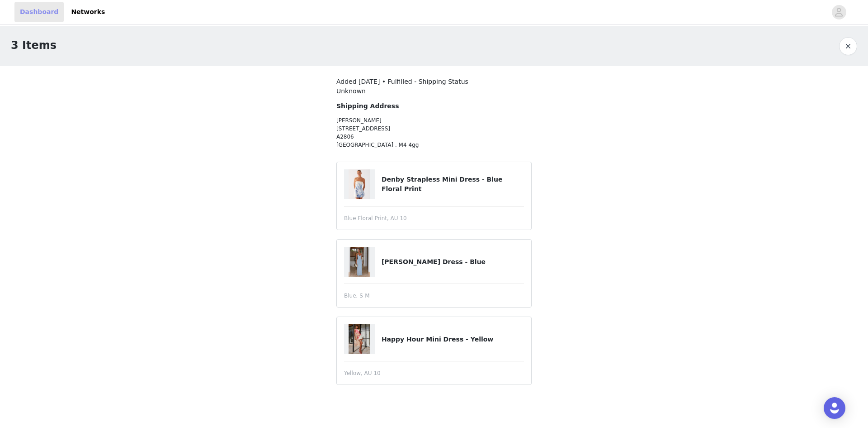  What do you see at coordinates (88, 12) in the screenshot?
I see `a: Networks` at bounding box center [88, 12].